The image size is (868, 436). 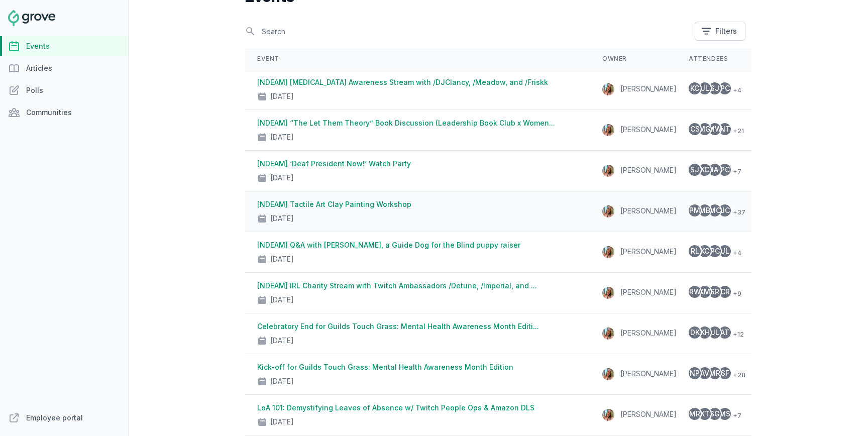 I want to click on span: RW, so click(x=695, y=292).